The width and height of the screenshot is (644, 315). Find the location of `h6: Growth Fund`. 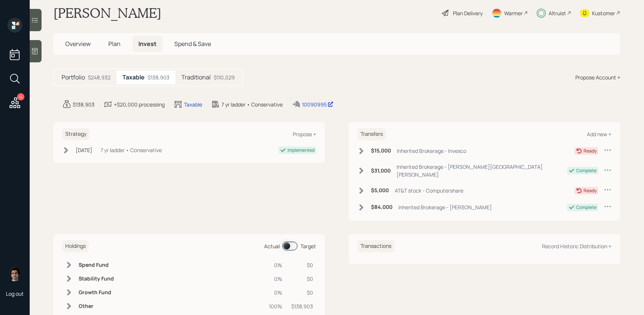

h6: Growth Fund is located at coordinates (96, 293).